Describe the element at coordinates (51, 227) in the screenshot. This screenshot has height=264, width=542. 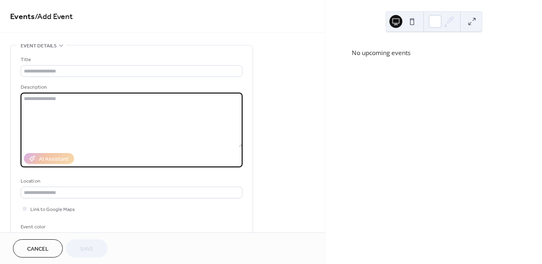
I see `div: Event color` at that location.